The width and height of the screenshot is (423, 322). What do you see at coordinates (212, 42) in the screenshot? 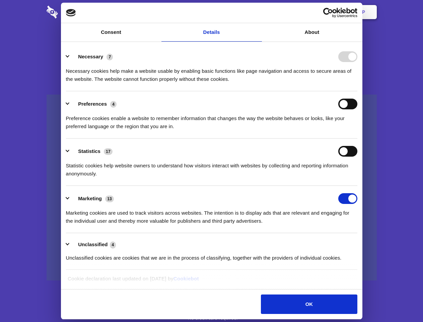
I see `h1: Eliminate Slack Data Loss.` at bounding box center [212, 42].